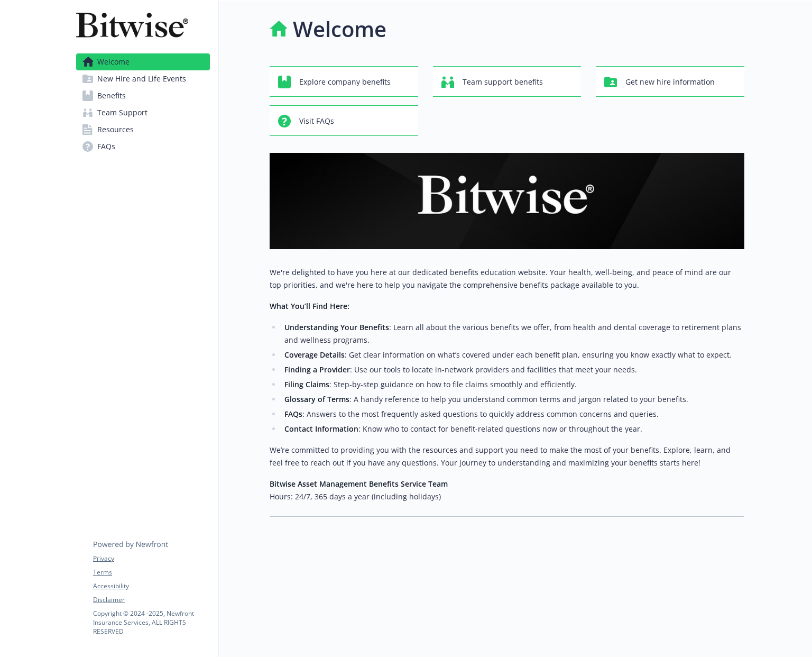  I want to click on strong: Finding a Provider, so click(317, 369).